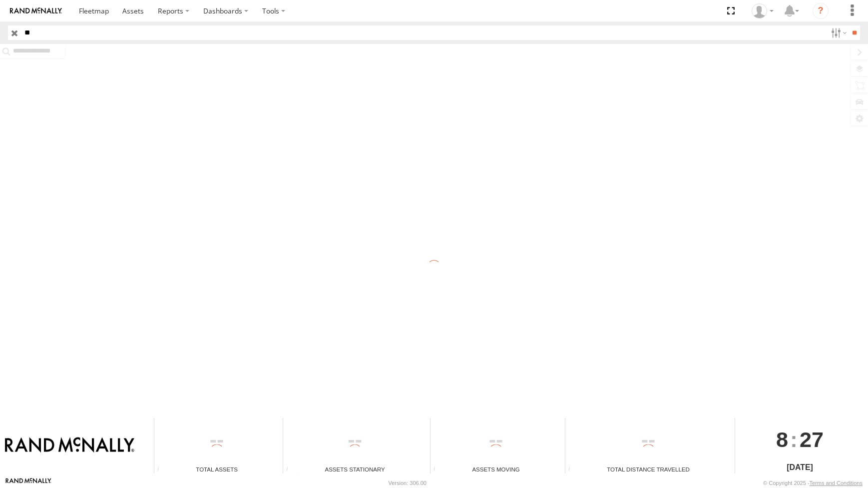  I want to click on div: Version: 306.00, so click(408, 483).